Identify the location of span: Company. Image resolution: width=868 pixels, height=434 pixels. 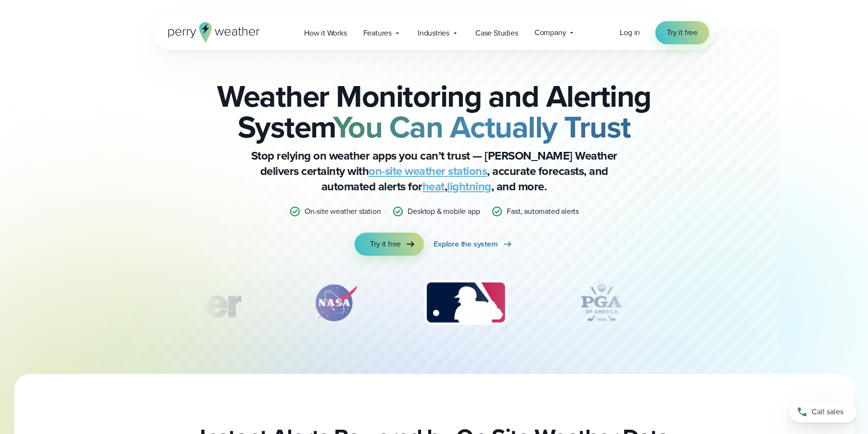
(550, 32).